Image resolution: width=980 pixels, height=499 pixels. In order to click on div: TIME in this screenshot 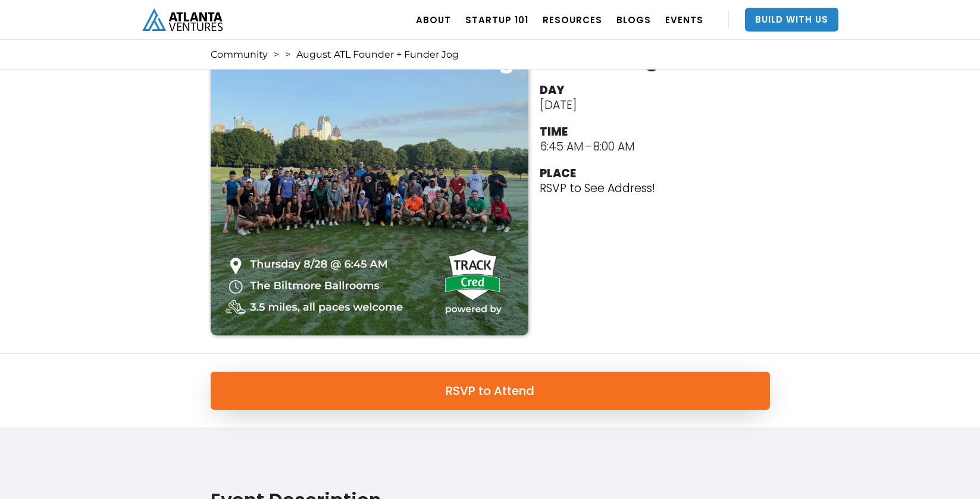, I will do `click(554, 131)`.